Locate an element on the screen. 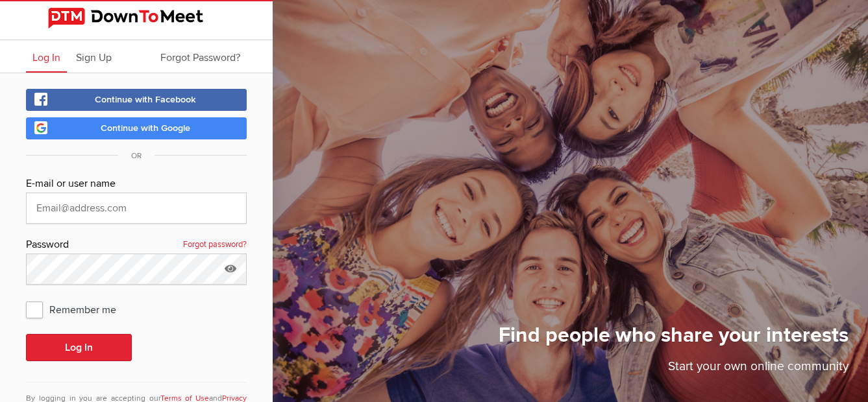 Image resolution: width=868 pixels, height=402 pixels. div: Password is located at coordinates (136, 245).